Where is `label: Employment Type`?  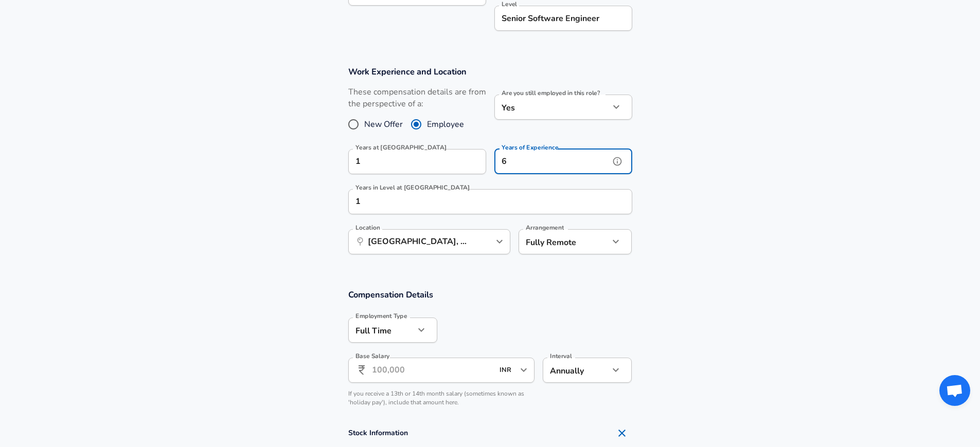
label: Employment Type is located at coordinates (382, 316).